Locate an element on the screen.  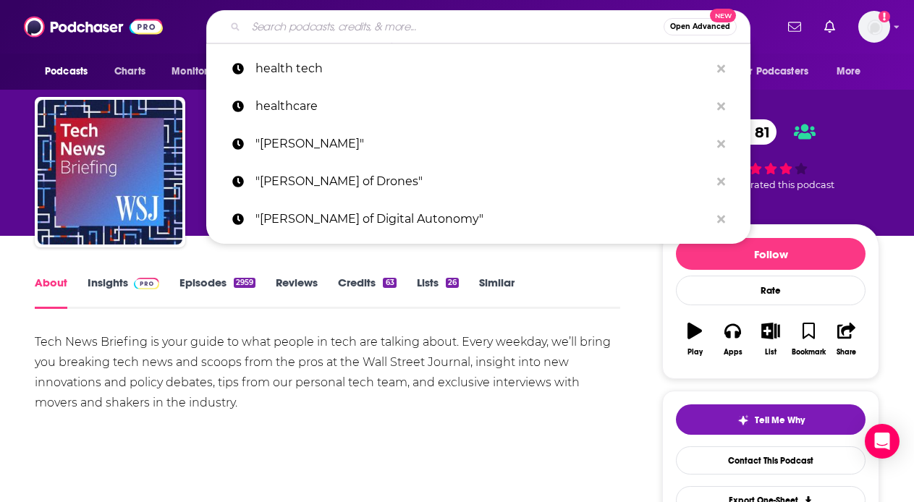
input: Search podcasts, credits, & more... is located at coordinates (454, 27).